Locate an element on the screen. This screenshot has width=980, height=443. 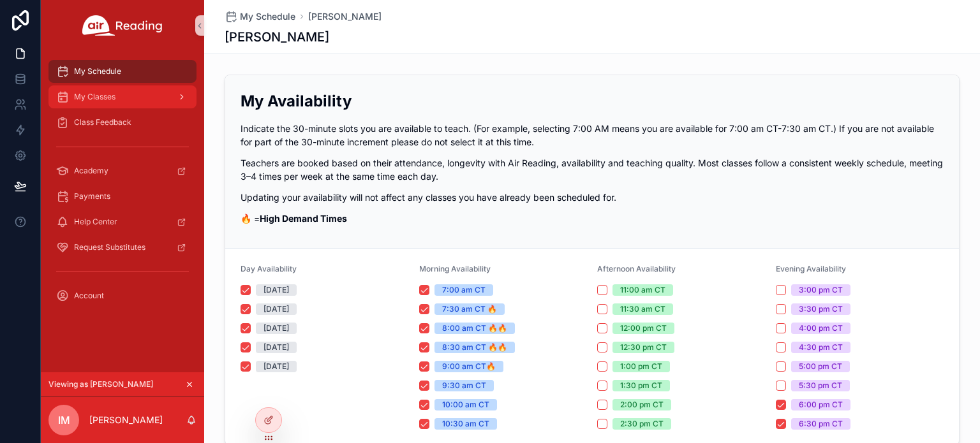
a: Academy is located at coordinates (123, 171).